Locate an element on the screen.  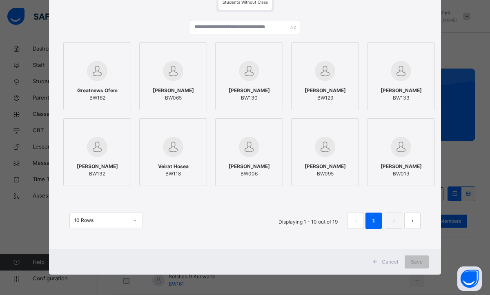
span: BW065 is located at coordinates (173, 98).